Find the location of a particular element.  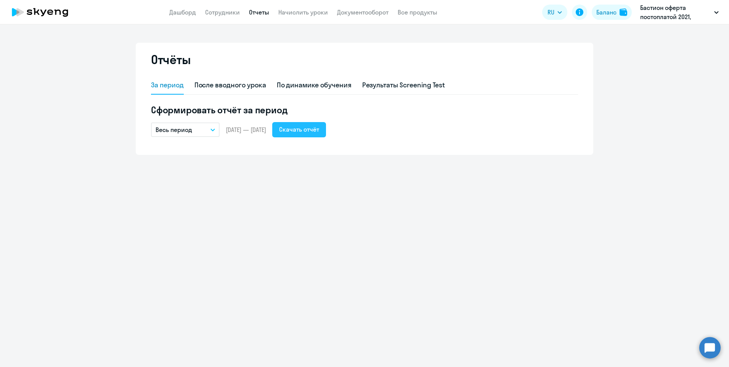

a: Документооборот is located at coordinates (363, 12).